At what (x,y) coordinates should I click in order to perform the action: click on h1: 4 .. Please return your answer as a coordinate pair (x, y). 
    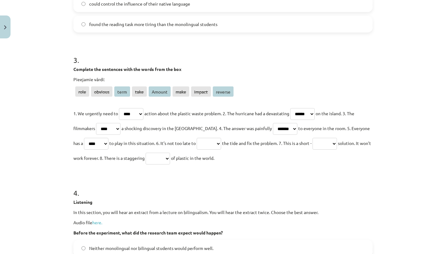
    Looking at the image, I should click on (223, 187).